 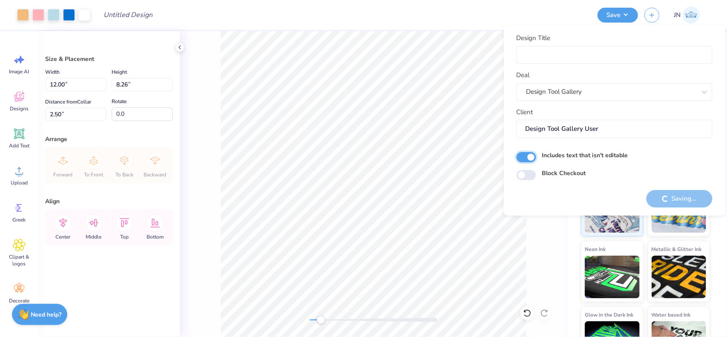 What do you see at coordinates (19, 260) in the screenshot?
I see `span: Clipart & logos` at bounding box center [19, 260].